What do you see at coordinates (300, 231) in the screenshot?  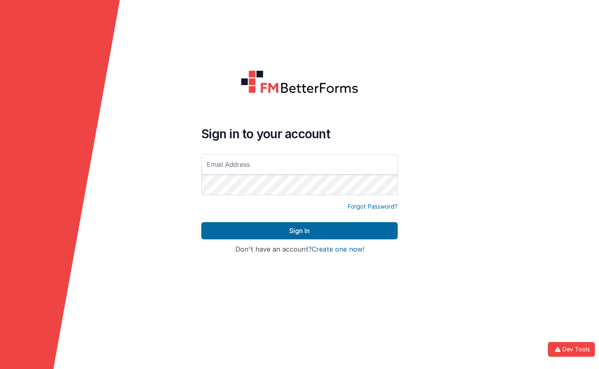 I see `button: Sign In` at bounding box center [300, 231].